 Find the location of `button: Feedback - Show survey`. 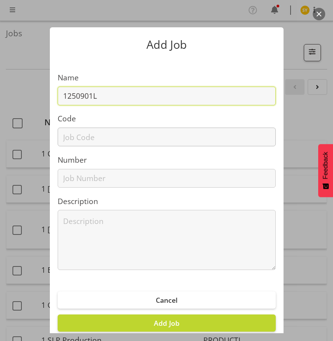

button: Feedback - Show survey is located at coordinates (326, 170).